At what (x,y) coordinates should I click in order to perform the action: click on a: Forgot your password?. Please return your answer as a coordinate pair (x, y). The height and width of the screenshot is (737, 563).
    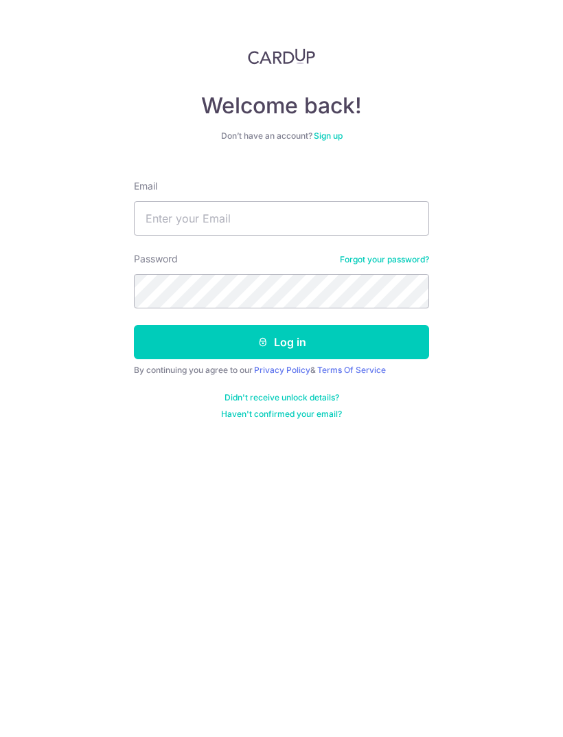
    Looking at the image, I should click on (385, 260).